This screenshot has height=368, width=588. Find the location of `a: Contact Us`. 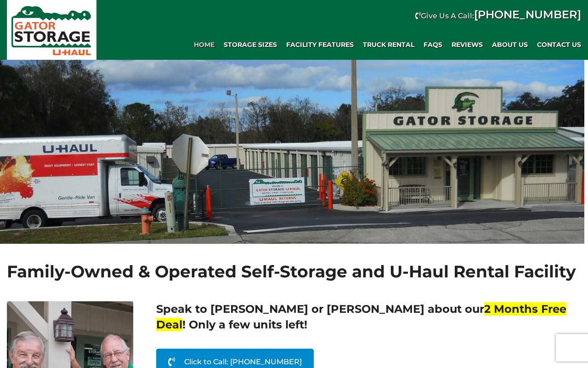

a: Contact Us is located at coordinates (559, 45).